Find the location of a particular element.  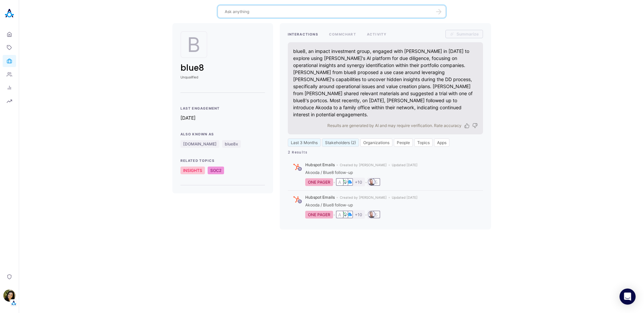

button: Ilana DjemalTenant Logo is located at coordinates (9, 296).